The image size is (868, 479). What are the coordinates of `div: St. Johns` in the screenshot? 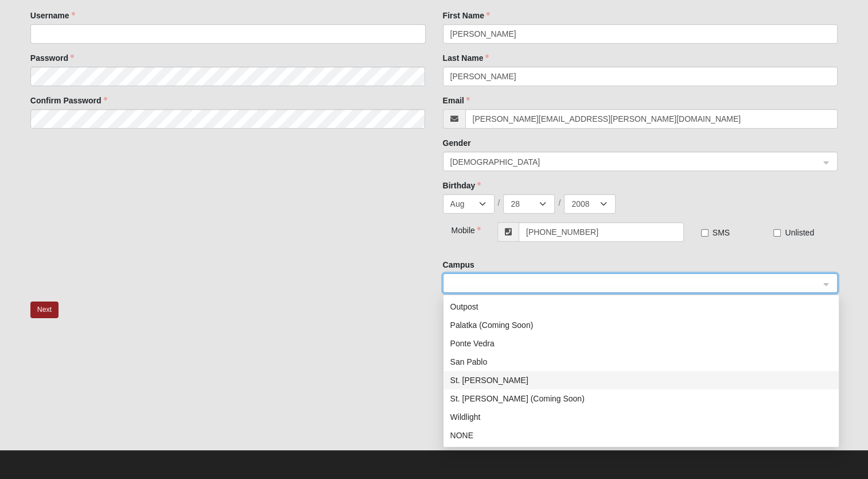 It's located at (641, 380).